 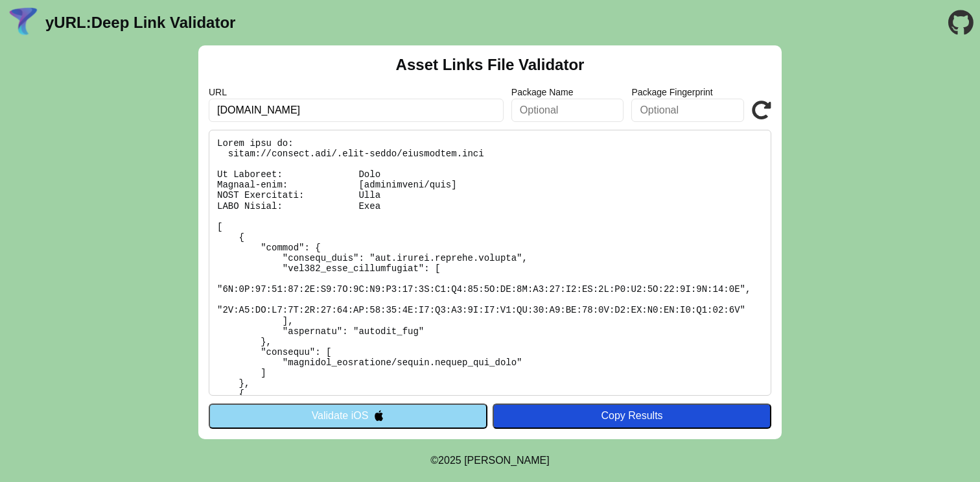 What do you see at coordinates (356, 92) in the screenshot?
I see `label: URL` at bounding box center [356, 92].